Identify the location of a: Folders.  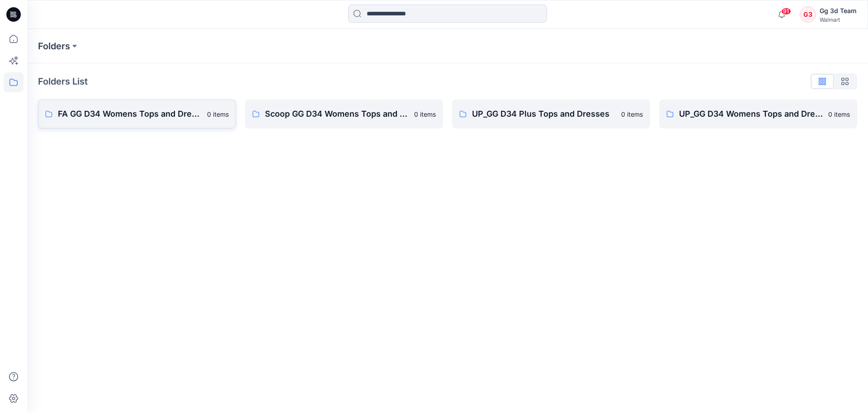
(54, 46).